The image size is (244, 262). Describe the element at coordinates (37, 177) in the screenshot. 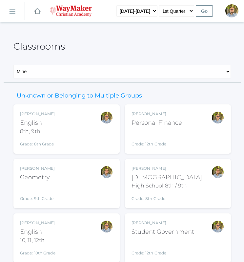

I see `div: Geometry` at that location.